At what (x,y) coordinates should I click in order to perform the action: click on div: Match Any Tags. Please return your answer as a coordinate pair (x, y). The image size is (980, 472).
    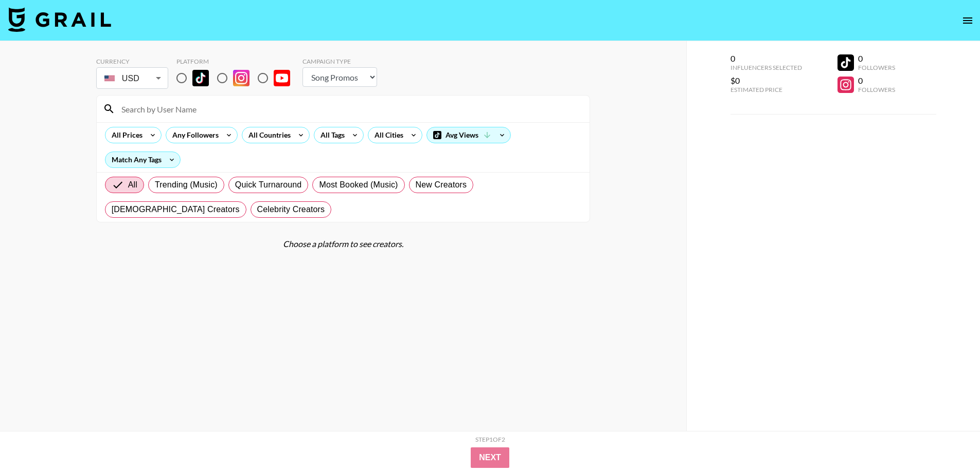
    Looking at the image, I should click on (143, 160).